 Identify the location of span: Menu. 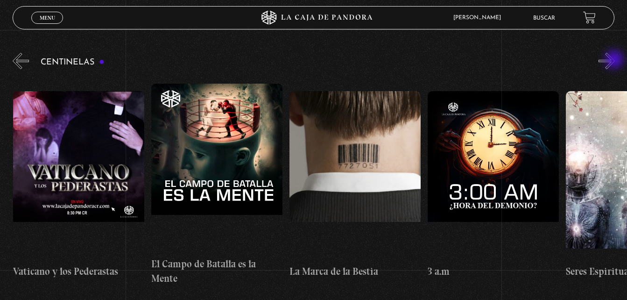
(47, 18).